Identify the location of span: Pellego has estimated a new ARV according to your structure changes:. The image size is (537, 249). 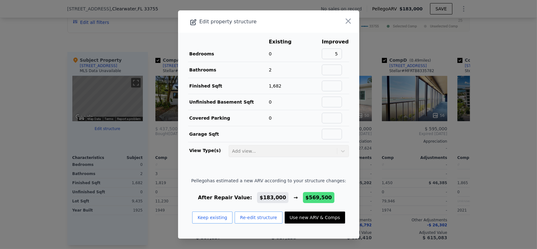
(268, 180).